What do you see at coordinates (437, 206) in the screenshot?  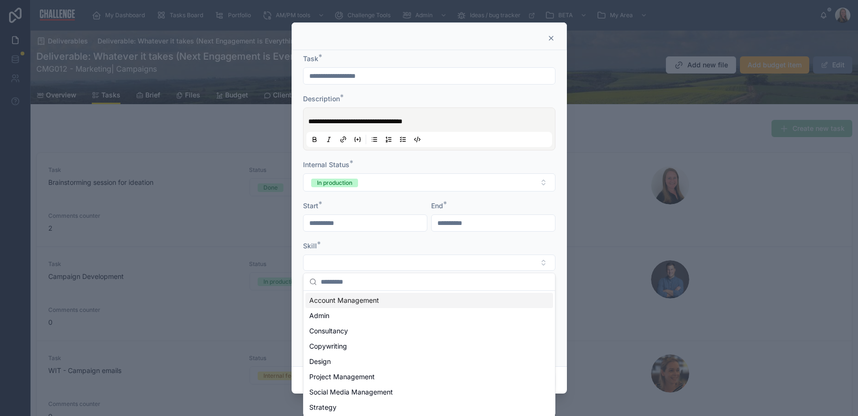 I see `span: End` at bounding box center [437, 206].